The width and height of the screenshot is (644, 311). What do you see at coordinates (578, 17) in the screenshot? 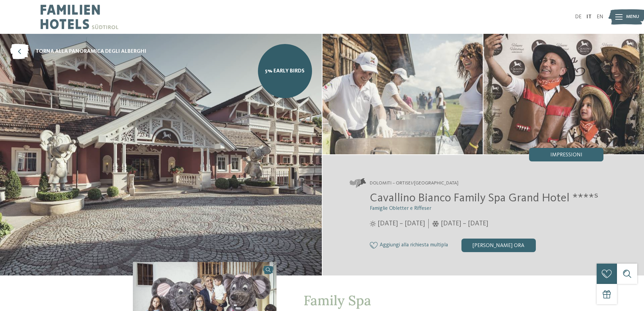
I see `a: DE` at bounding box center [578, 17].